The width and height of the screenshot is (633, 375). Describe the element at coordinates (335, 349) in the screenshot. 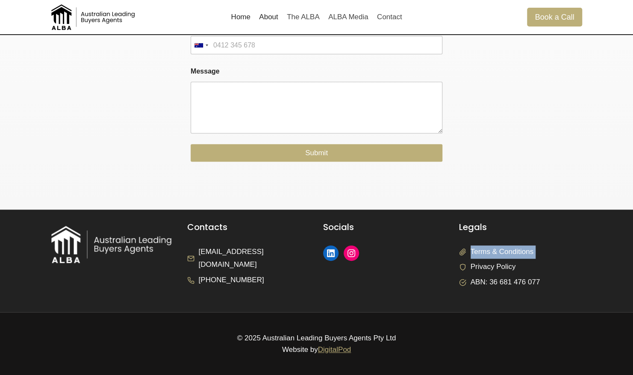

I see `a: DigitalPod` at that location.